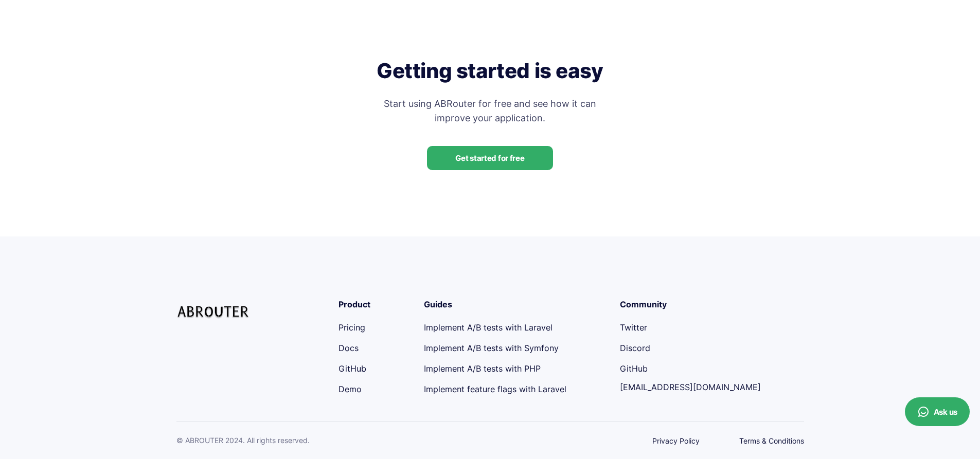 This screenshot has width=980, height=459. I want to click on div: Guides, so click(517, 304).